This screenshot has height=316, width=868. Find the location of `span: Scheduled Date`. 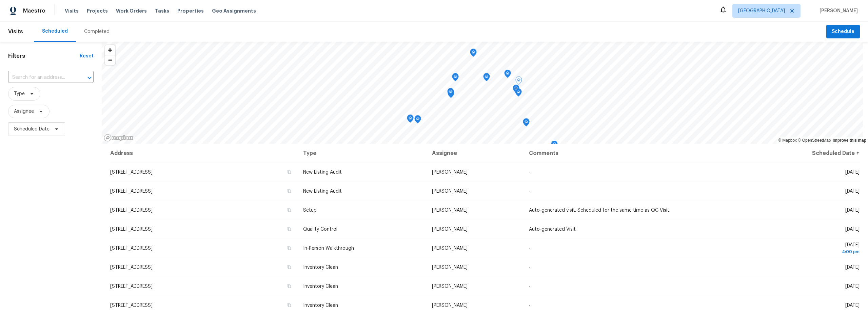

span: Scheduled Date is located at coordinates (31, 129).